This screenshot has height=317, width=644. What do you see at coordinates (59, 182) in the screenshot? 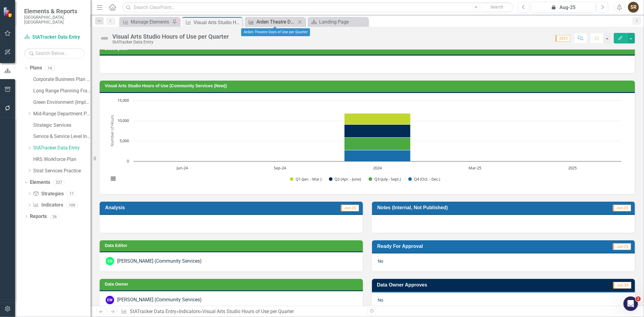
I see `div: 227` at bounding box center [59, 182].